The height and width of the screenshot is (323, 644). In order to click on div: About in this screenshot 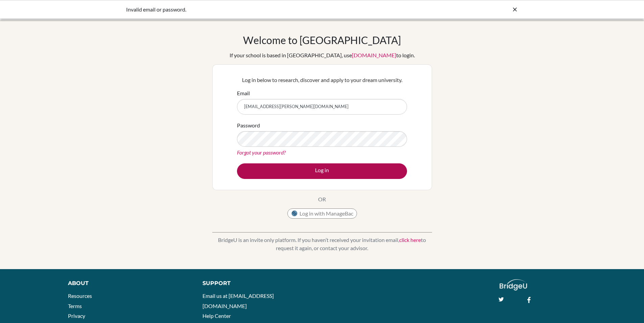, I will do `click(127, 283)`.